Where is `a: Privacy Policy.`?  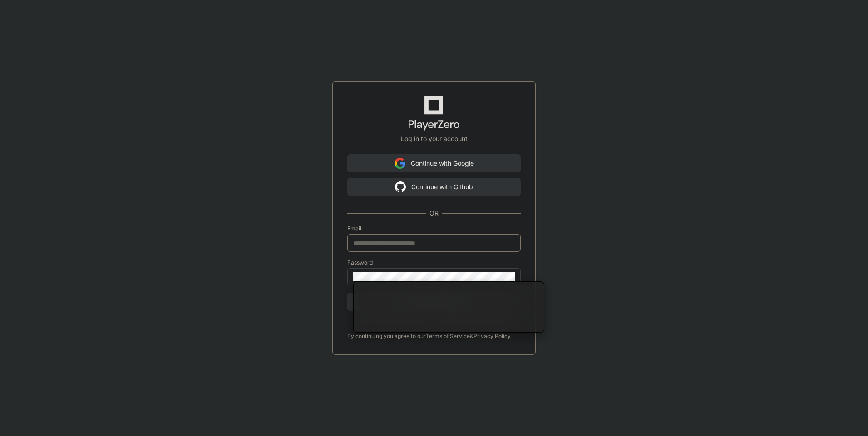 a: Privacy Policy. is located at coordinates (493, 336).